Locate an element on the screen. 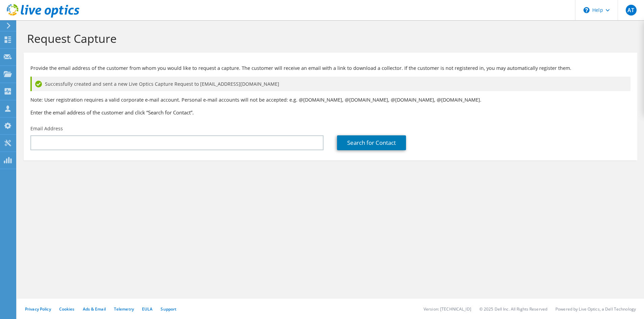 This screenshot has width=644, height=319. a: Cookies is located at coordinates (67, 309).